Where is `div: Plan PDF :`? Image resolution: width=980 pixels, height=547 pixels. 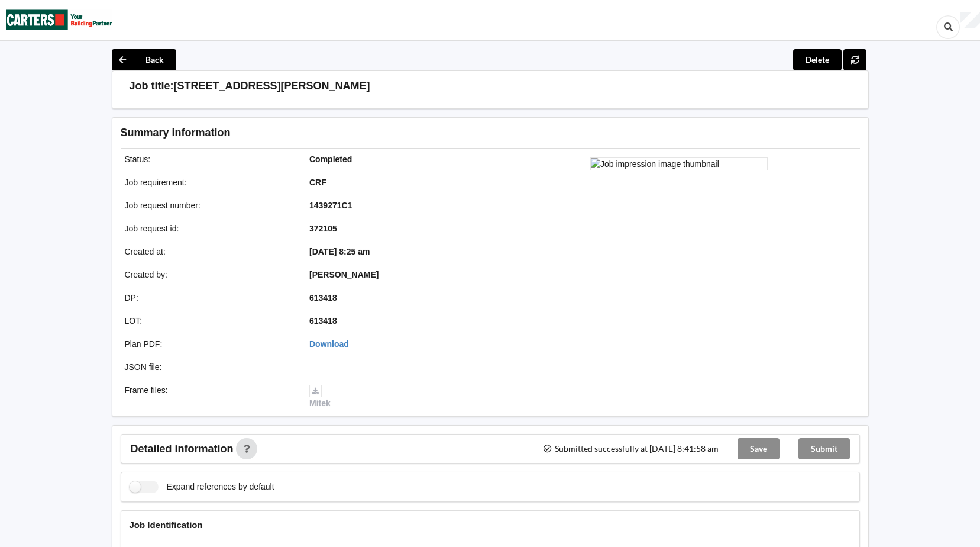
div: Plan PDF : is located at coordinates (209, 344).